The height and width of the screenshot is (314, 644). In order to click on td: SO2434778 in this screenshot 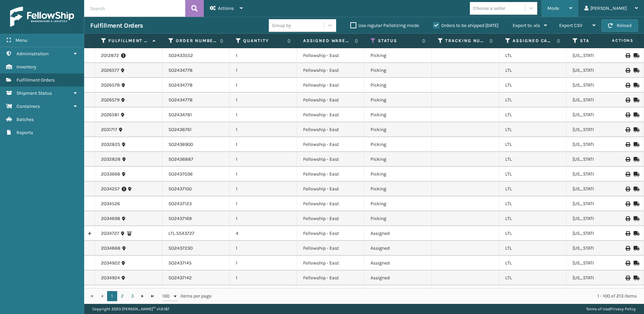, I will do `click(196, 70)`.